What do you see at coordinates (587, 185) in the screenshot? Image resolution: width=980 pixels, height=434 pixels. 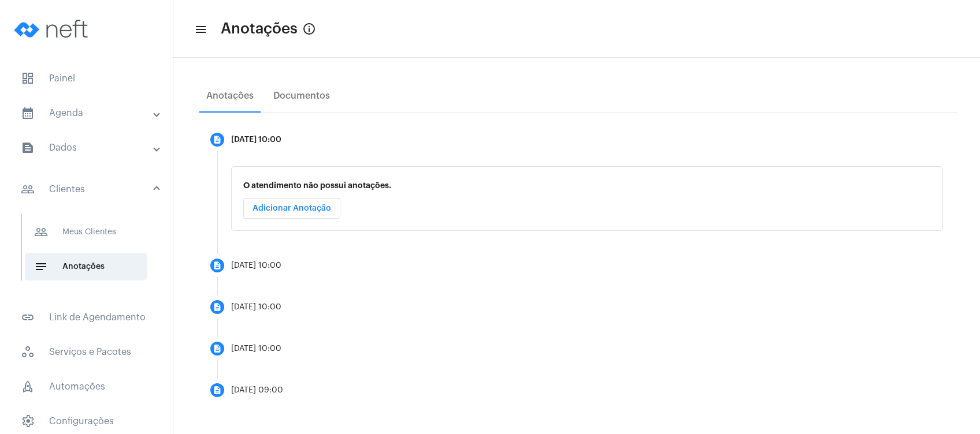 I see `p: O atendimento não possui anotações.` at bounding box center [587, 185].